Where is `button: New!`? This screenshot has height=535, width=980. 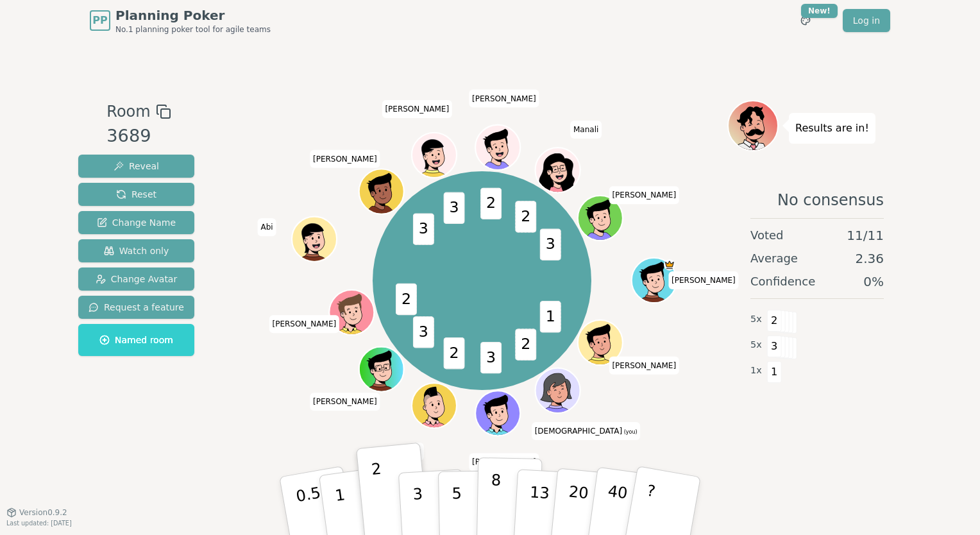
button: New! is located at coordinates (805, 20).